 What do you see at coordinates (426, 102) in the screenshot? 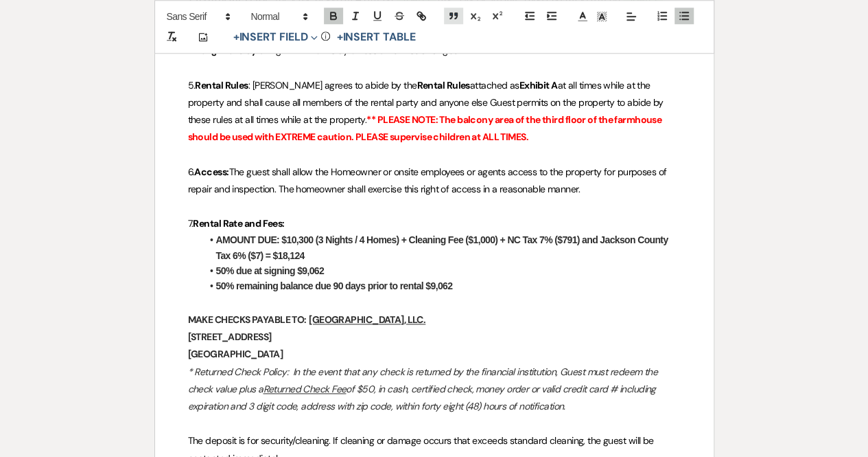
I see `span: at all times while at the property and shall cause all members of the rental party and anyone els...` at bounding box center [426, 102].